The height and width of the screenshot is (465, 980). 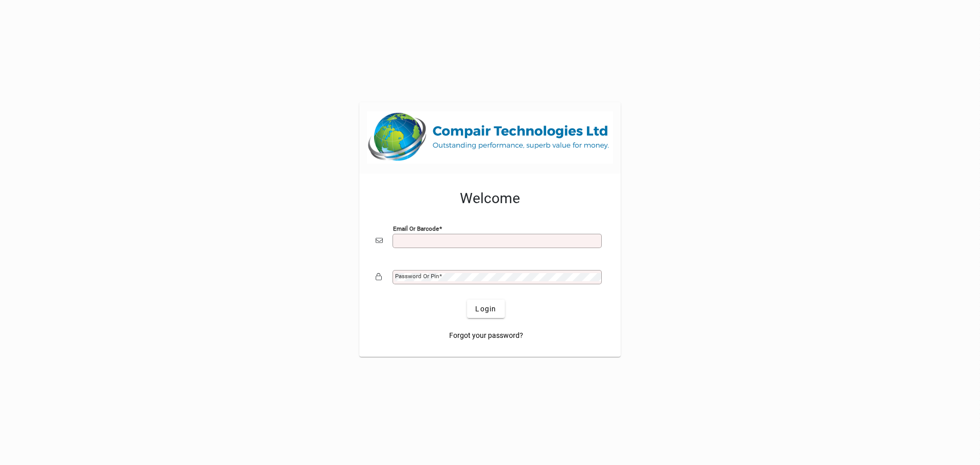 I want to click on mat-label: Email or Barcode, so click(x=416, y=228).